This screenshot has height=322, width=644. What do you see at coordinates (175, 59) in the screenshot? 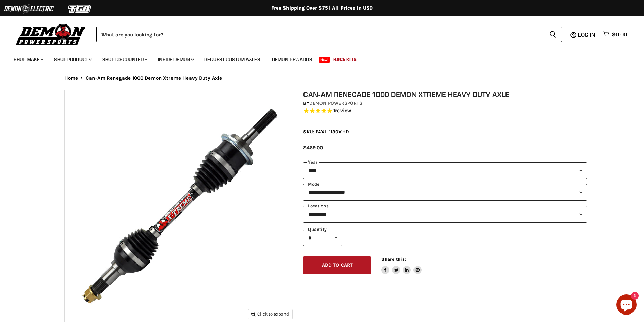
I see `a: Inside Demon` at bounding box center [175, 59].